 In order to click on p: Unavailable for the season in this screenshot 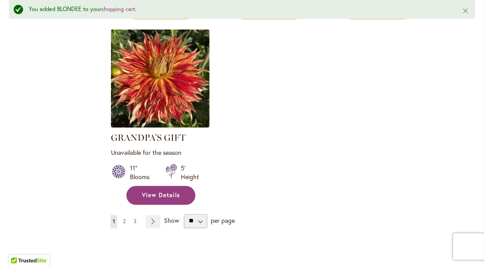, I will do `click(160, 153)`.